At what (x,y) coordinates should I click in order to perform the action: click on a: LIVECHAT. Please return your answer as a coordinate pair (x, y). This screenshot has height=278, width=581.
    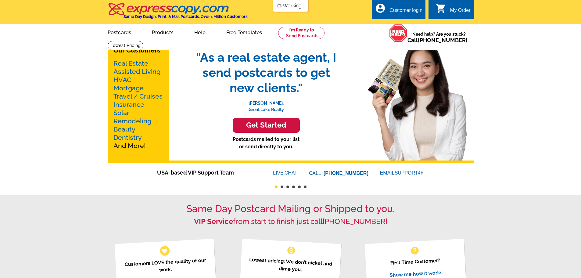
    Looking at the image, I should click on (285, 173).